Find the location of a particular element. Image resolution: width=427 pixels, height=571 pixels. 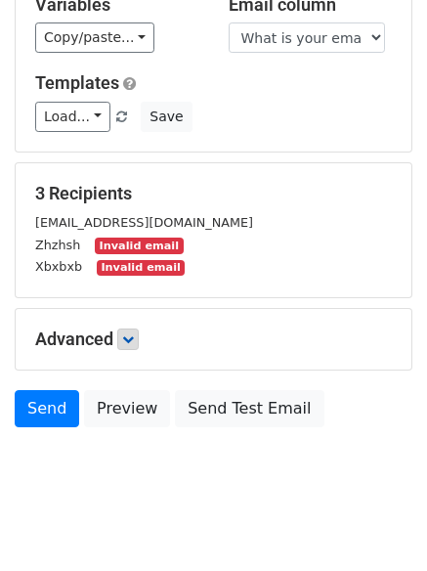

a: Preview is located at coordinates (127, 409).